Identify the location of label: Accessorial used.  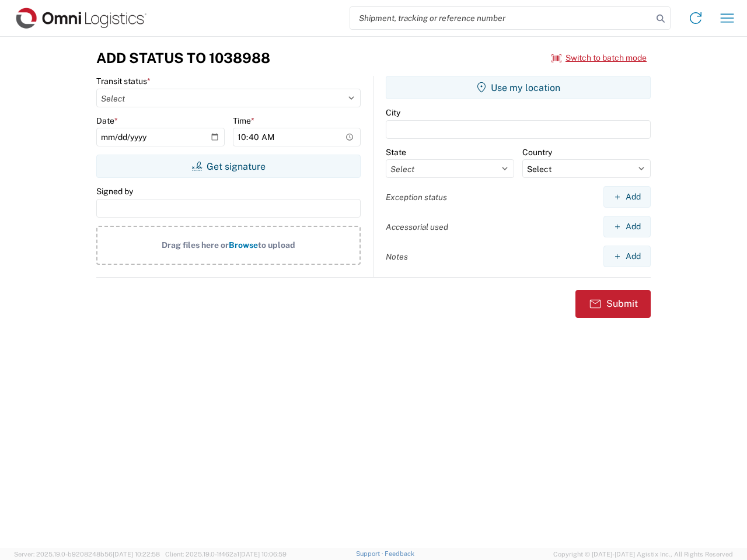
(416, 227).